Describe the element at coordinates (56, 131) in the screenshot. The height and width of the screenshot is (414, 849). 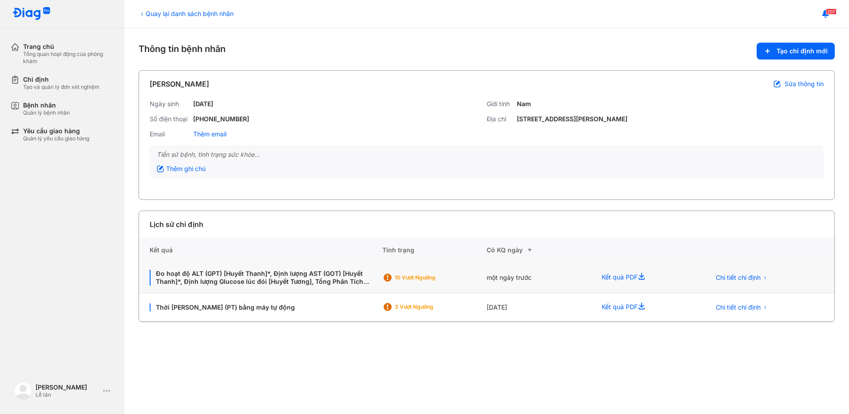
I see `div: Yêu cầu giao hàng` at that location.